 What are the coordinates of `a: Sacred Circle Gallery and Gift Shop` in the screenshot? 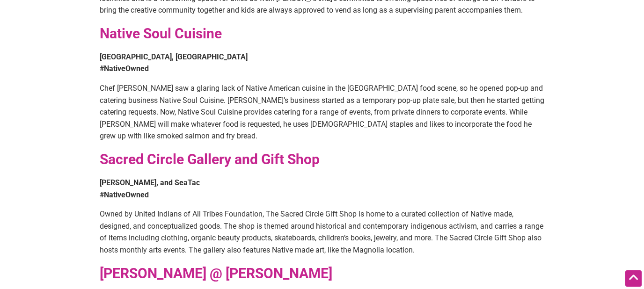 It's located at (210, 159).